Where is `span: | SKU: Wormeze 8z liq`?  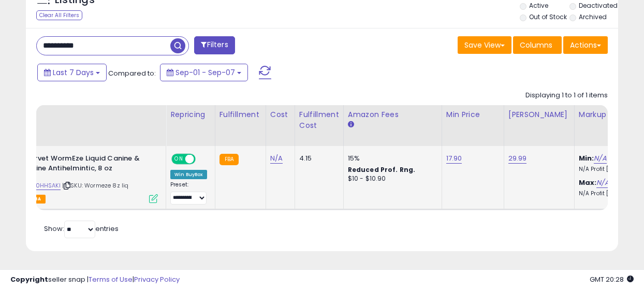
span: | SKU: Wormeze 8z liq is located at coordinates (95, 186).